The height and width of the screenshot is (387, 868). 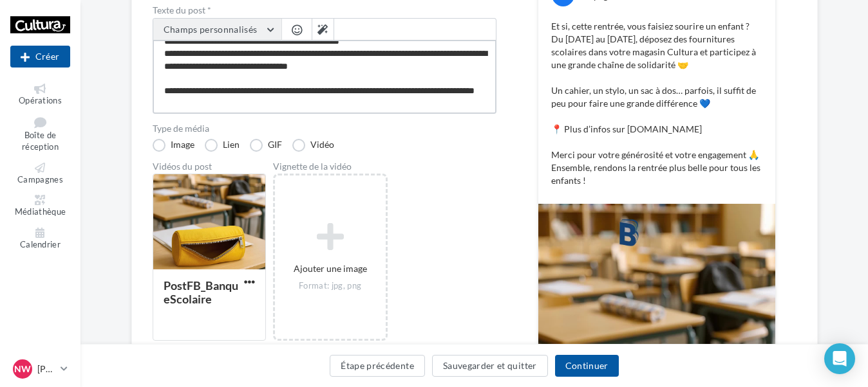 What do you see at coordinates (41, 212) in the screenshot?
I see `span: Médiathèque` at bounding box center [41, 212].